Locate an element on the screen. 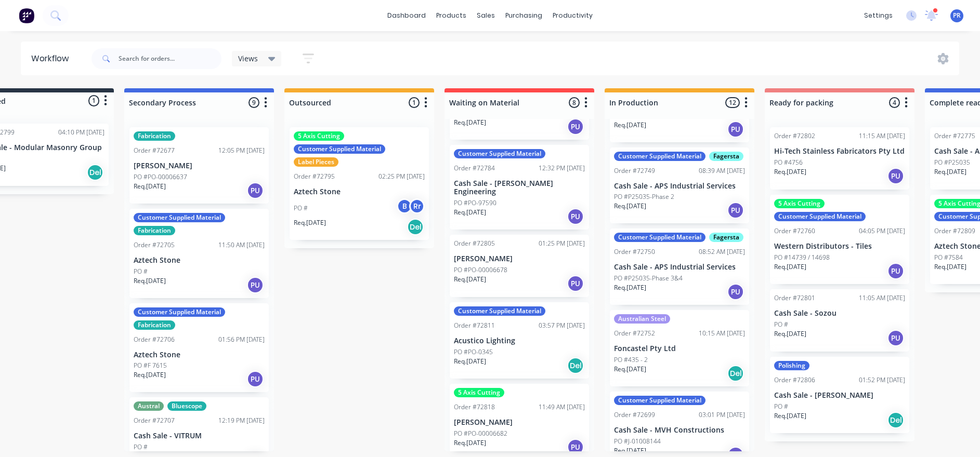 The height and width of the screenshot is (457, 980). div: Order #72775 is located at coordinates (954, 136).